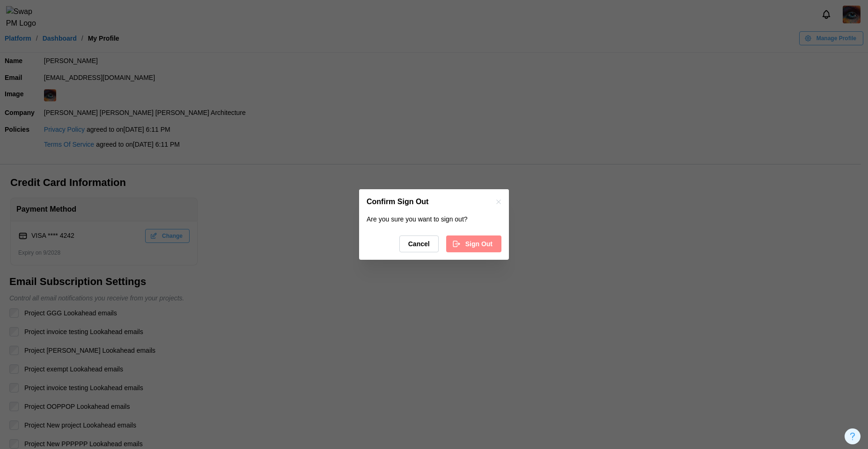 The height and width of the screenshot is (449, 868). Describe the element at coordinates (474, 244) in the screenshot. I see `button: Sign Out` at that location.